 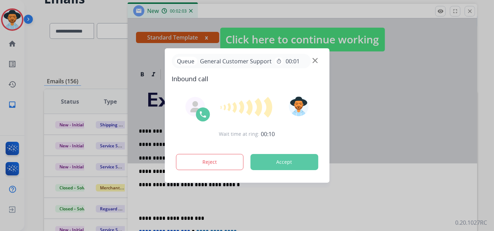 What do you see at coordinates (471, 222) in the screenshot?
I see `p: 0.20.1027RC` at bounding box center [471, 222].